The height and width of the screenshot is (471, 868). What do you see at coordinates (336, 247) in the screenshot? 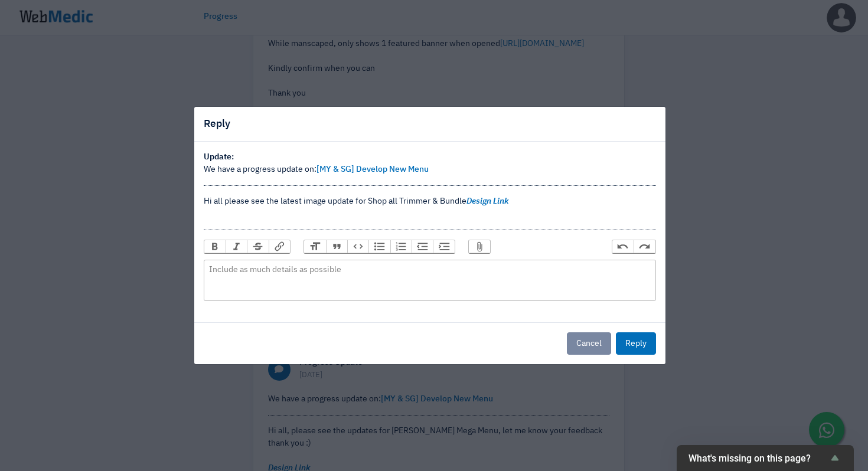
I see `button: Quote` at bounding box center [336, 247].